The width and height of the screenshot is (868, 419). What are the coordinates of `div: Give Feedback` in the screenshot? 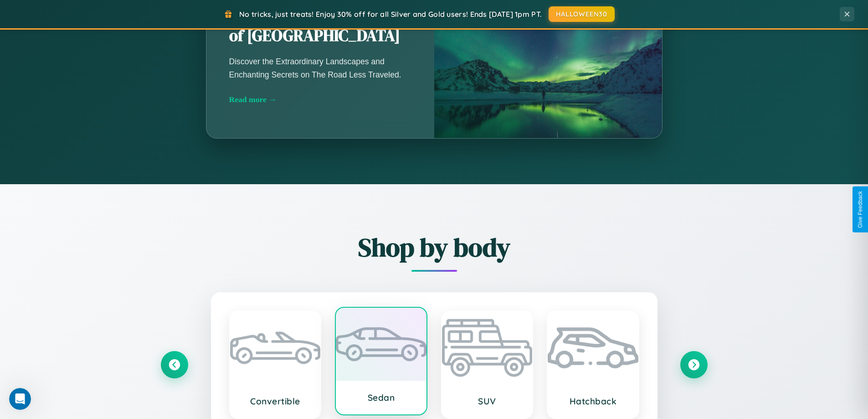 It's located at (860, 209).